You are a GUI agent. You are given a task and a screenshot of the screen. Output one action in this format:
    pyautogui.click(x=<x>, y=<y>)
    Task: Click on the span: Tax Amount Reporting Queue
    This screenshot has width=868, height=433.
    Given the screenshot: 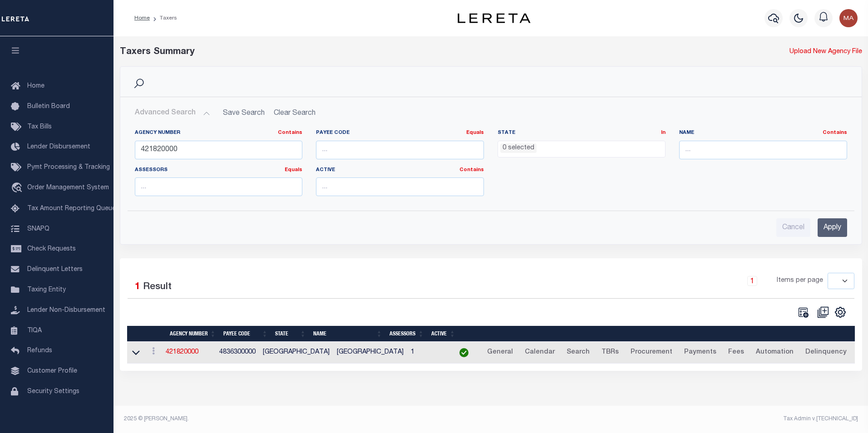 What is the action you would take?
    pyautogui.click(x=71, y=209)
    